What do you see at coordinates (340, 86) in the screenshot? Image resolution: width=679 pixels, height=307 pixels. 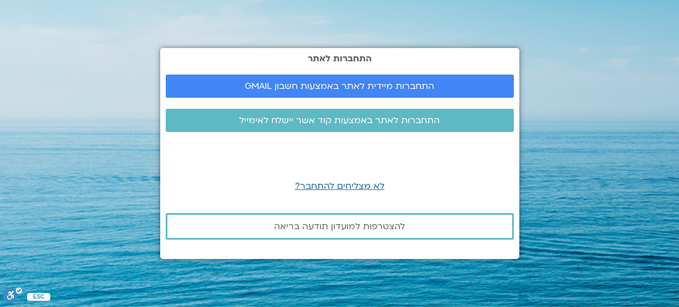 I see `a: התחברות מיידית לאתר באמצעות חשבון GMAIL` at bounding box center [340, 86].